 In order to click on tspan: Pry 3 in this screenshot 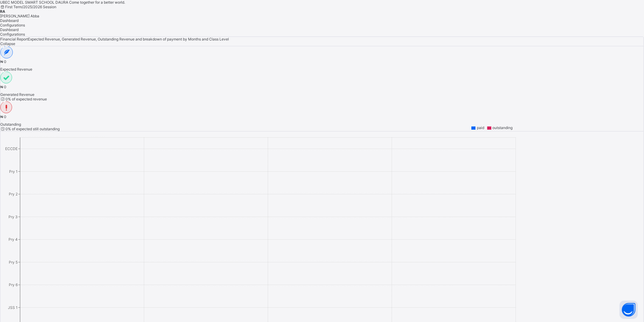, I will do `click(13, 216)`.